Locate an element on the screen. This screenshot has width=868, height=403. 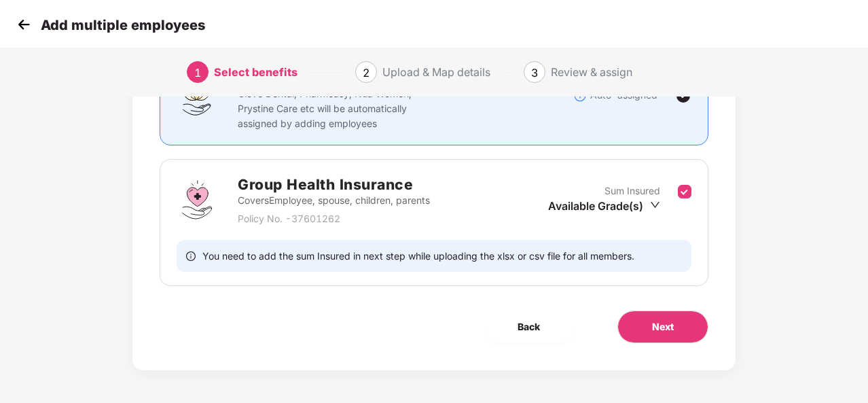
span: Back is located at coordinates (528, 327).